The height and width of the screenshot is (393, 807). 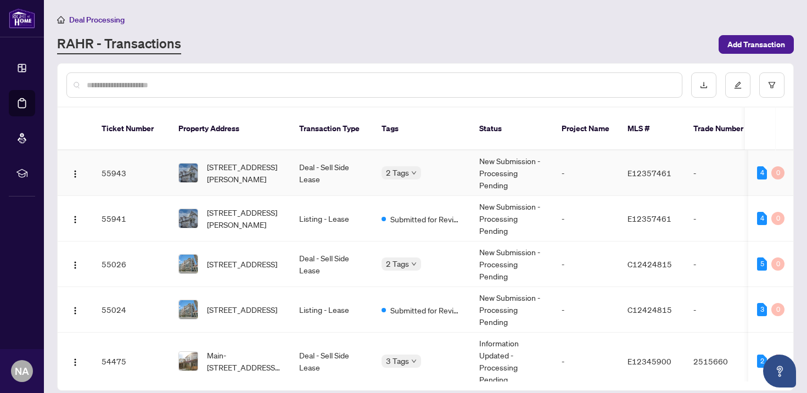 I want to click on td: 55024, so click(x=131, y=309).